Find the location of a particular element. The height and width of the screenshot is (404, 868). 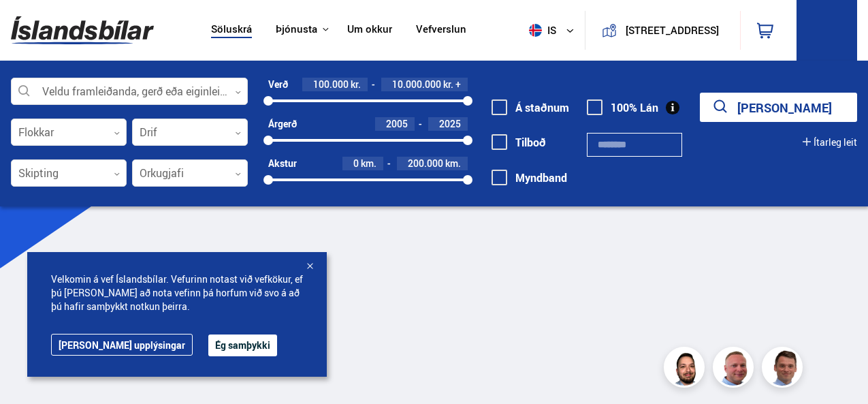

label: 100% Lán is located at coordinates (622, 107).